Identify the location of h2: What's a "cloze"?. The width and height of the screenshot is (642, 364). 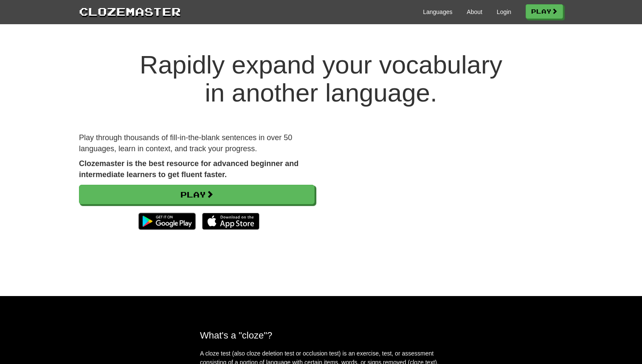
(321, 335).